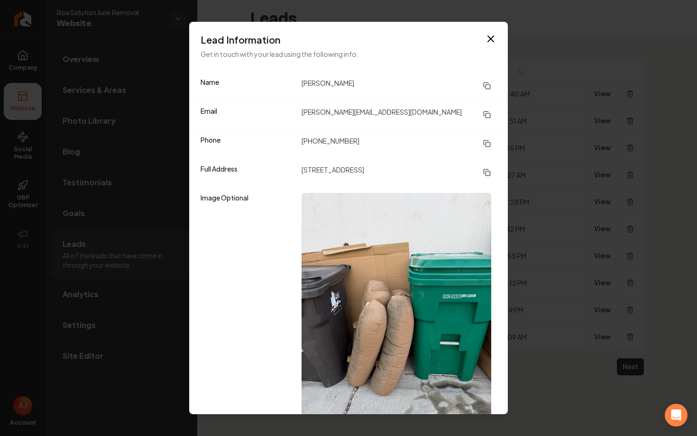 This screenshot has width=697, height=436. What do you see at coordinates (247, 115) in the screenshot?
I see `dt: Email` at bounding box center [247, 115].